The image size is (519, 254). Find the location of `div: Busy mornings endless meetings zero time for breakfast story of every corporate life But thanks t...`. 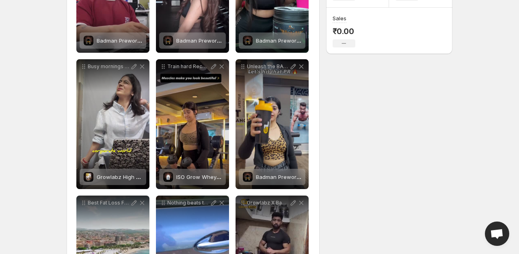

div: Busy mornings endless meetings zero time for breakfast story of every corporate life But thanks t... is located at coordinates (113, 124).